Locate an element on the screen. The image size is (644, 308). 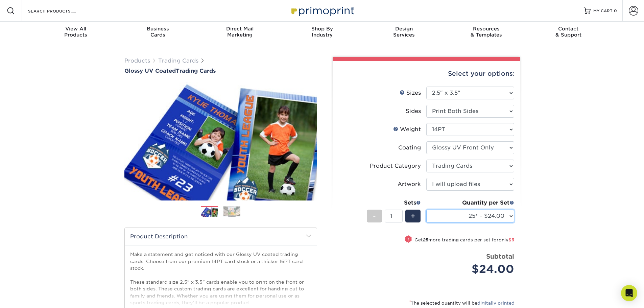
div: Open Intercom Messenger is located at coordinates (629, 293).